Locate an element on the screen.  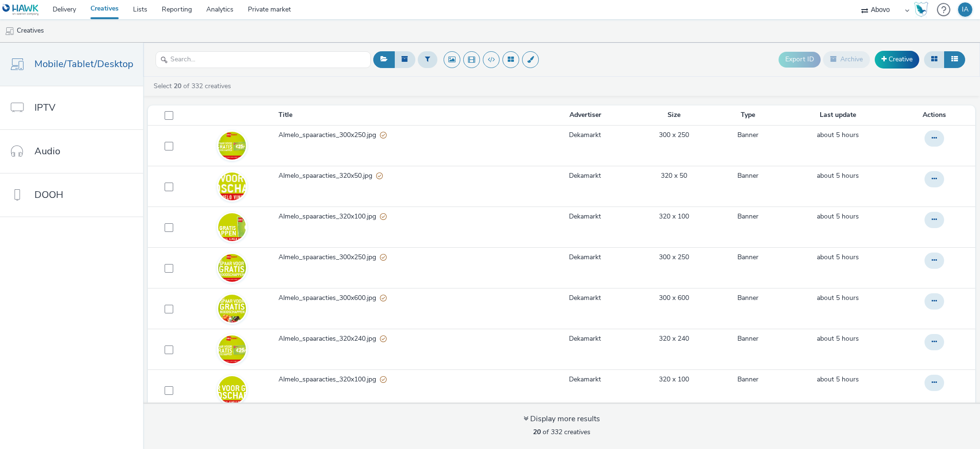
img: 5238563b-9d30-41d8-a83a-a628e7fdaa66.jpg is located at coordinates (232, 186).